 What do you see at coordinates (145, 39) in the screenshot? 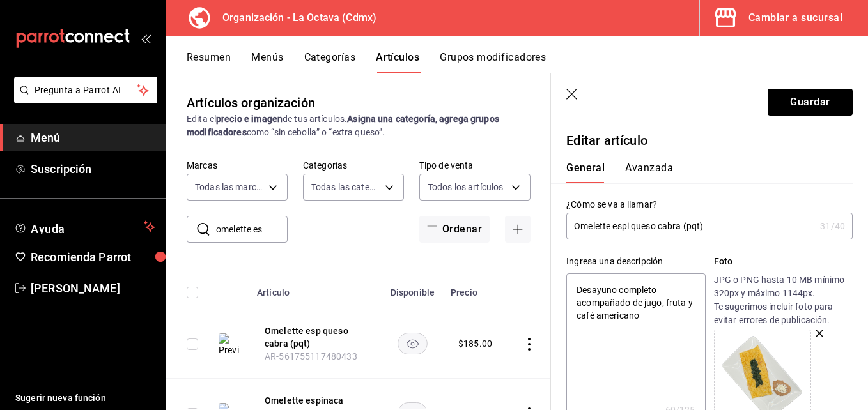
I see `button: open_drawer_menu` at bounding box center [145, 39].